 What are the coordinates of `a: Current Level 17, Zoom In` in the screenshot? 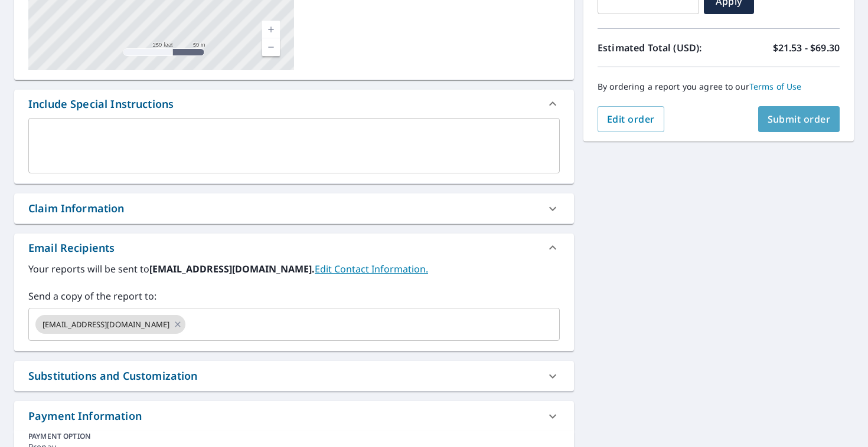 It's located at (271, 29).